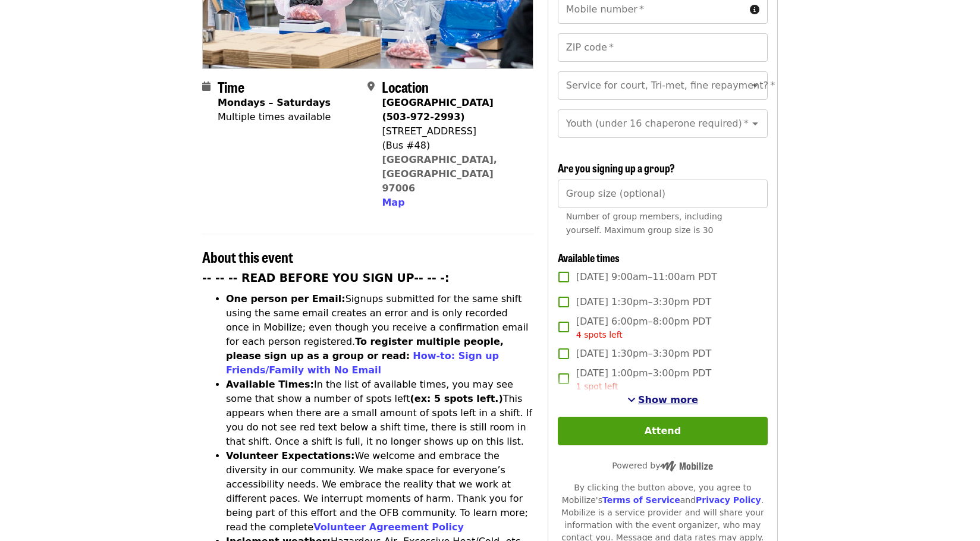  Describe the element at coordinates (290, 455) in the screenshot. I see `strong: Volunteer Expectations:` at that location.